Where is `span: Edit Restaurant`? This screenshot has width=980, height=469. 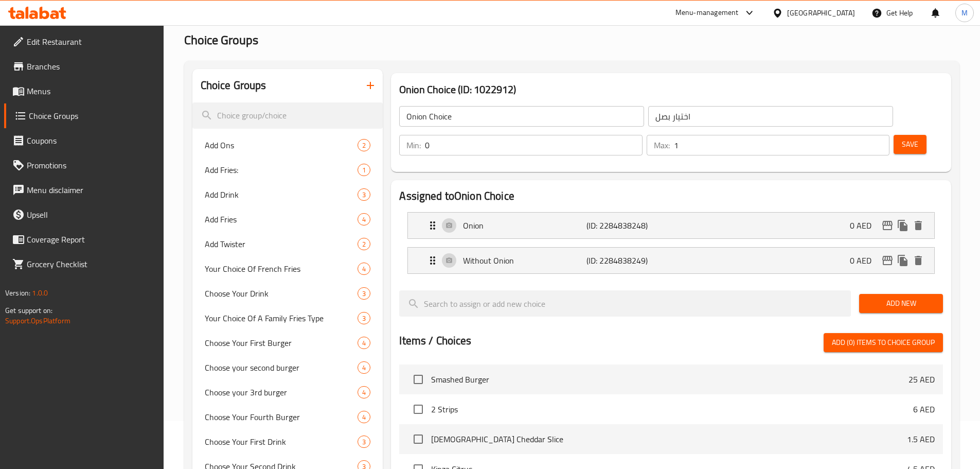 span: Edit Restaurant is located at coordinates (91, 42).